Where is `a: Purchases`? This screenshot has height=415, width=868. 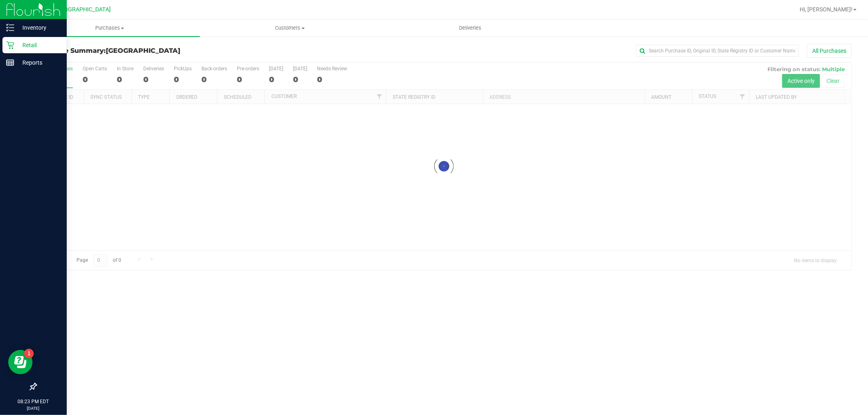 a: Purchases is located at coordinates (109, 28).